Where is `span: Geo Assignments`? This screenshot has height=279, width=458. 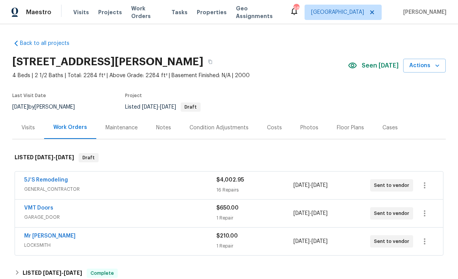
span: Geo Assignments is located at coordinates (258, 12).